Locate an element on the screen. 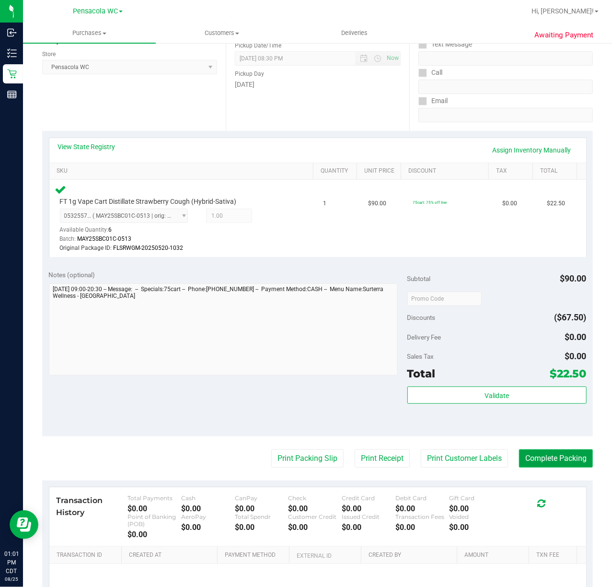 The width and height of the screenshot is (612, 587). div: Total Payments is located at coordinates (154, 497).